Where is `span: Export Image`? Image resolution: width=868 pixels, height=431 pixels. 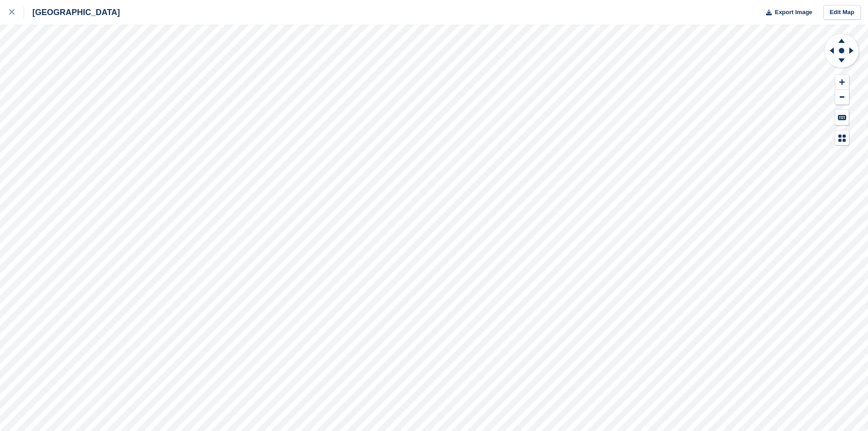
span: Export Image is located at coordinates (793, 13).